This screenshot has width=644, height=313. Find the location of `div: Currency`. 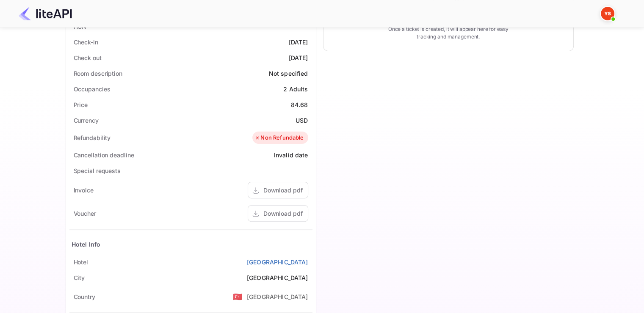

div: Currency is located at coordinates (86, 120).